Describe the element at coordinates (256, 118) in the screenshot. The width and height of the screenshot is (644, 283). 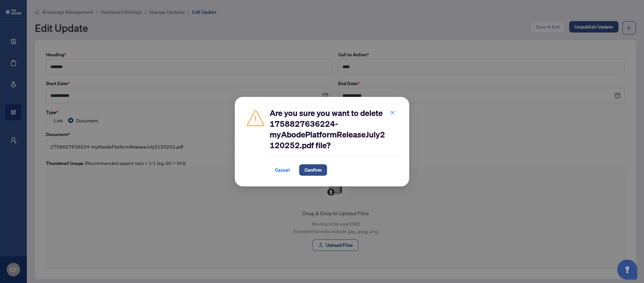
I see `img: Caution Icon` at that location.